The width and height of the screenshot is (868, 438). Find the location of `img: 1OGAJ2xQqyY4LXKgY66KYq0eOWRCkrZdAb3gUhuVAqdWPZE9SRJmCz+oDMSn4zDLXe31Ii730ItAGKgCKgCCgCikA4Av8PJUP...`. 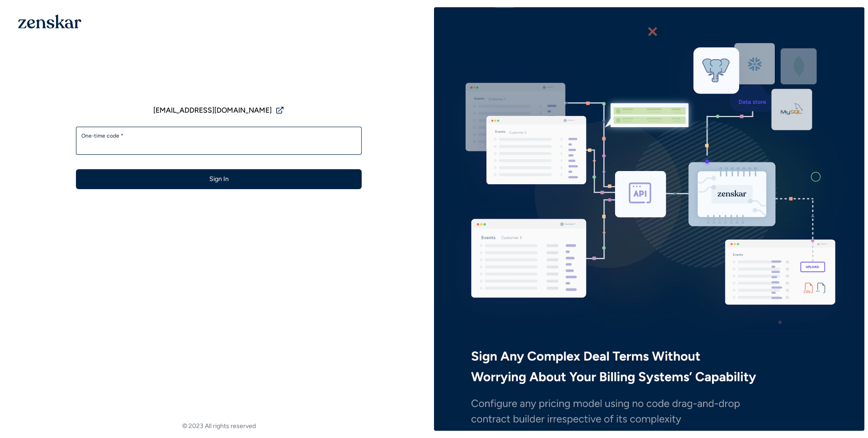

img: 1OGAJ2xQqyY4LXKgY66KYq0eOWRCkrZdAb3gUhuVAqdWPZE9SRJmCz+oDMSn4zDLXe31Ii730ItAGKgCKgCCgCikA4Av8PJUP... is located at coordinates (50, 21).